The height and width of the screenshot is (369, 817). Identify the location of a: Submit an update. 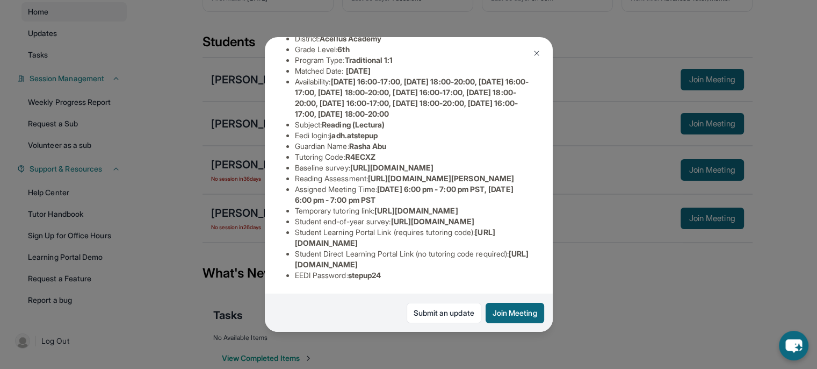
(444, 313).